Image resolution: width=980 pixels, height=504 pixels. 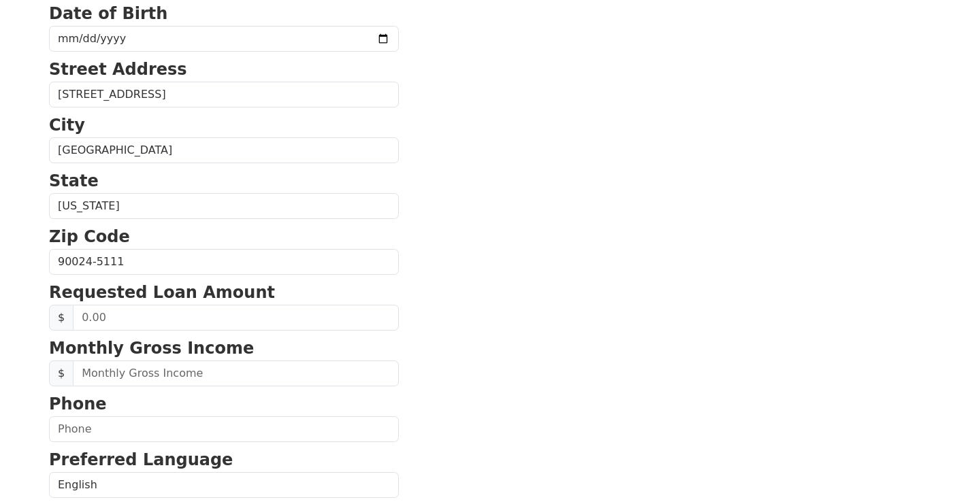 What do you see at coordinates (235, 373) in the screenshot?
I see `input: Monthly Gross Income` at bounding box center [235, 373].